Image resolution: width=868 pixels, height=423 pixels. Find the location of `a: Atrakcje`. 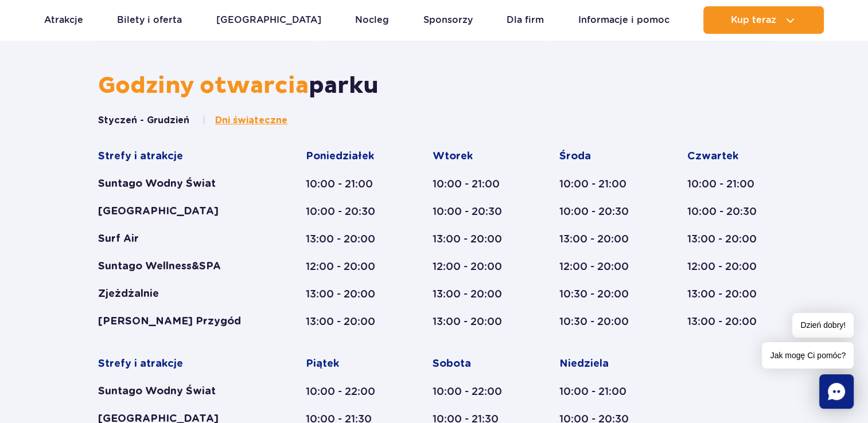

a: Atrakcje is located at coordinates (63, 20).